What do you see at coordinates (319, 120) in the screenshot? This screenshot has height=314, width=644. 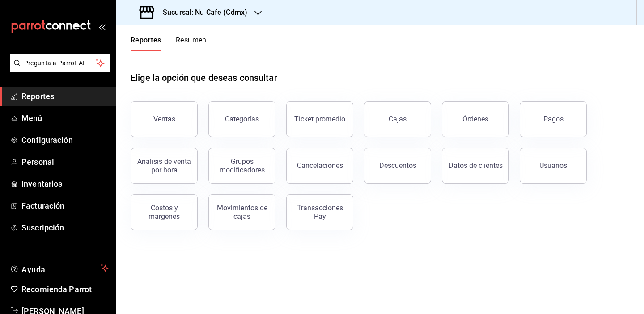 I see `button: Ticket promedio` at bounding box center [319, 120].